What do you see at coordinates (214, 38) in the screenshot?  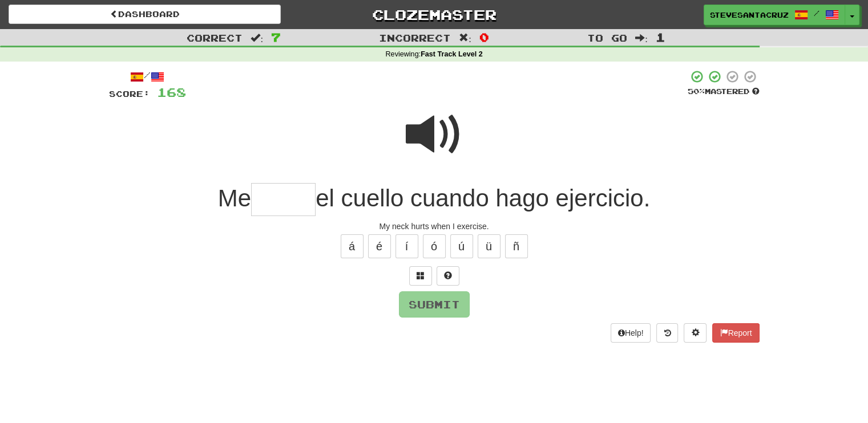 I see `span: Correct` at bounding box center [214, 38].